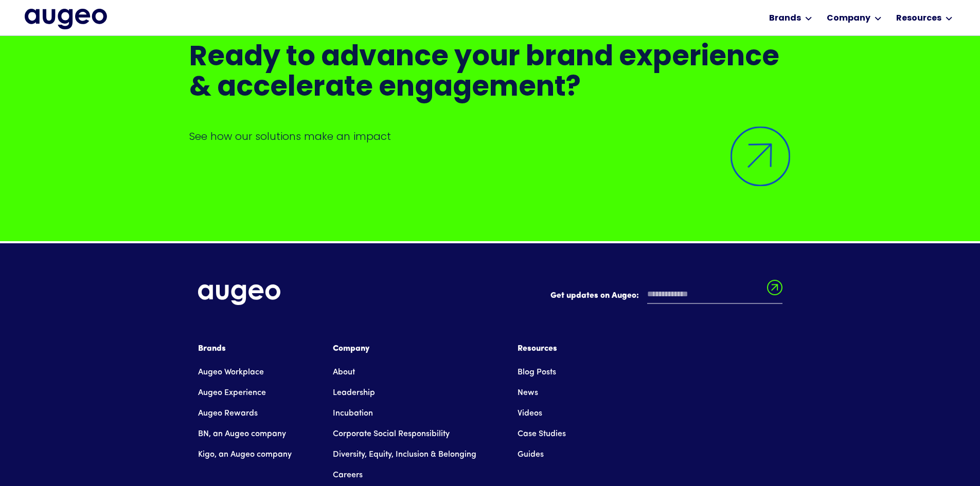 Image resolution: width=980 pixels, height=486 pixels. What do you see at coordinates (490, 74) in the screenshot?
I see `h2: Ready to advance your brand experience & accelerate engagement?` at bounding box center [490, 74].